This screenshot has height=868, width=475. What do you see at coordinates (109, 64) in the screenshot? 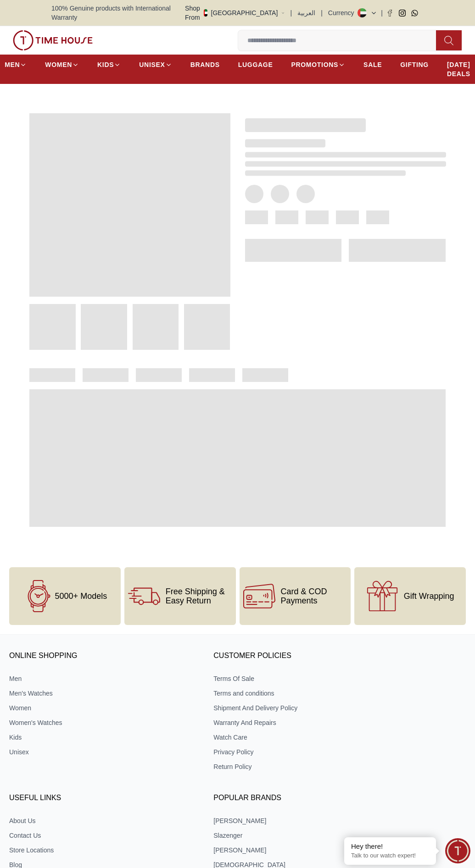
I see `a: KIDS` at bounding box center [109, 64].